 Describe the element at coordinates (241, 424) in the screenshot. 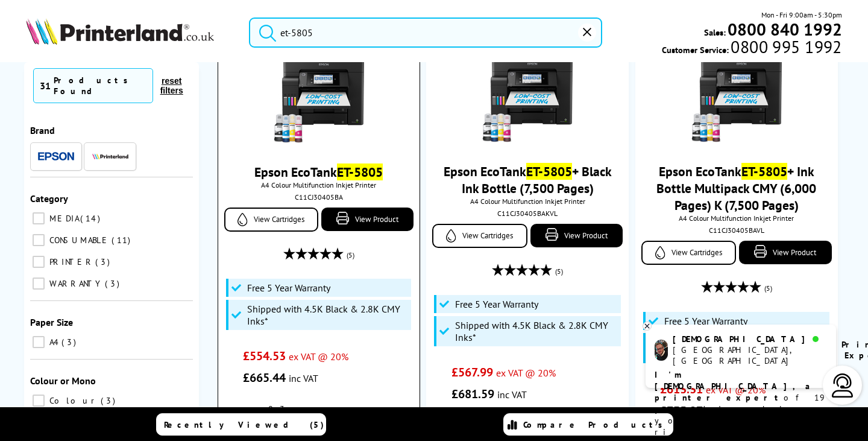

I see `a: Recently Viewed (5)` at that location.